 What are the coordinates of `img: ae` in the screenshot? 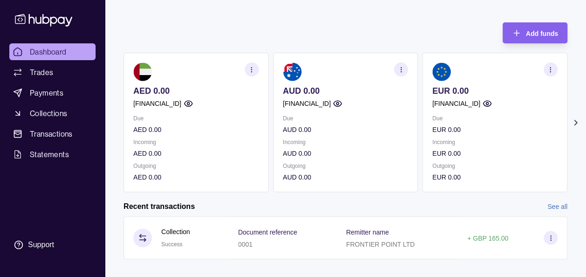 It's located at (143, 72).